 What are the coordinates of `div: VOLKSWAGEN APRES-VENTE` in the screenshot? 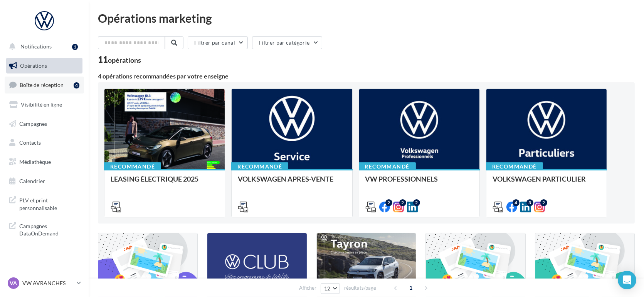 It's located at (291, 183).